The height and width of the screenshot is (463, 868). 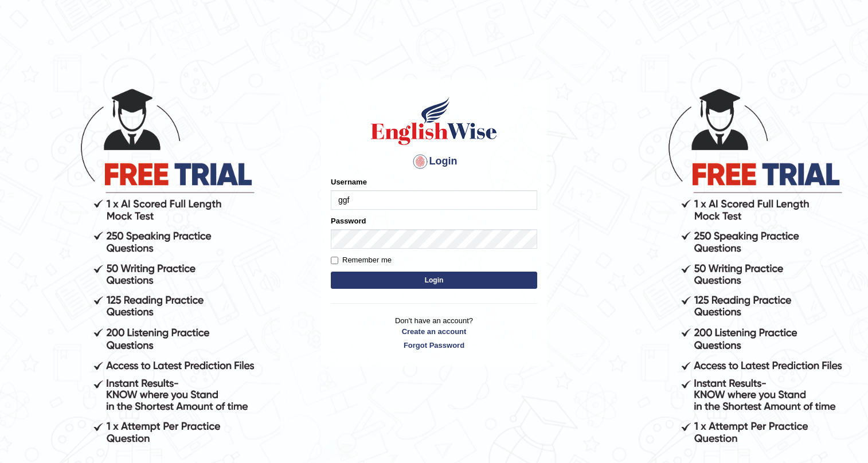 I want to click on h4: Login, so click(x=434, y=161).